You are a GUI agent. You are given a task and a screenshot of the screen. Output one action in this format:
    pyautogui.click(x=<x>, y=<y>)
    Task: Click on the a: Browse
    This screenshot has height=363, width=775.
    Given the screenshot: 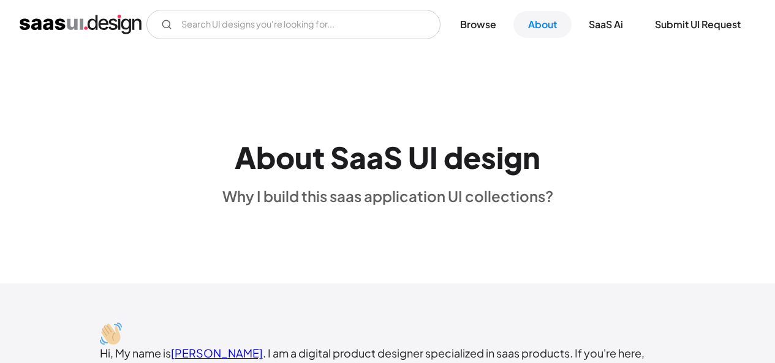 What is the action you would take?
    pyautogui.click(x=478, y=25)
    